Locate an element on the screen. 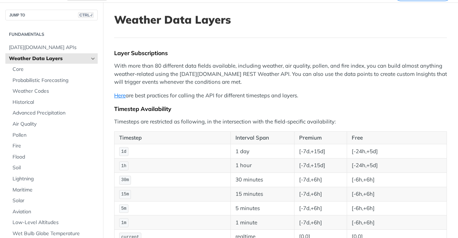 The width and height of the screenshot is (458, 238). div: Layer Subscriptions is located at coordinates (280, 53).